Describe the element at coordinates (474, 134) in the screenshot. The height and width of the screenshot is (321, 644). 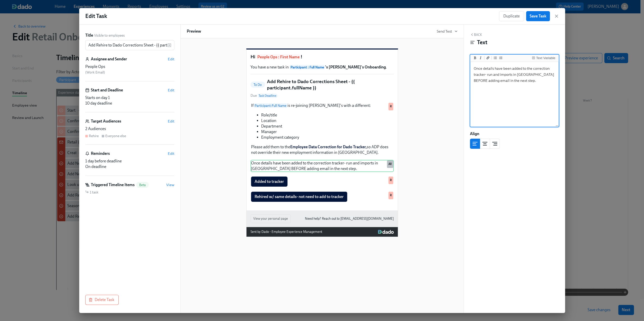
I see `label: Align` at that location.